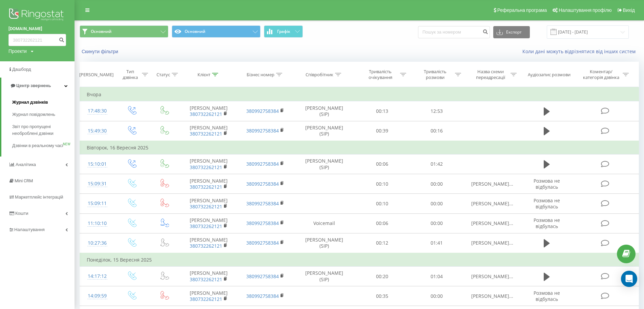 This screenshot has width=644, height=309. Describe the element at coordinates (42, 130) in the screenshot. I see `span: Звіт про пропущені необроблені дзвінки` at that location.